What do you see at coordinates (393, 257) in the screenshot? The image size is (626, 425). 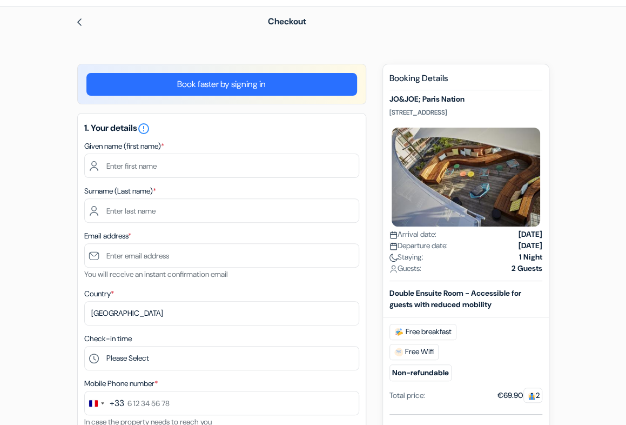 I see `img: moon.svg` at bounding box center [393, 257].